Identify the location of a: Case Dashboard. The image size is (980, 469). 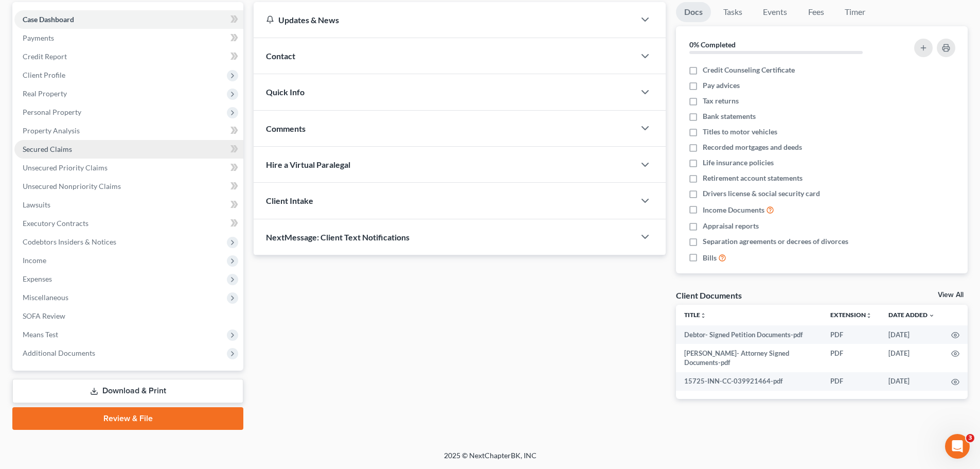
(129, 19).